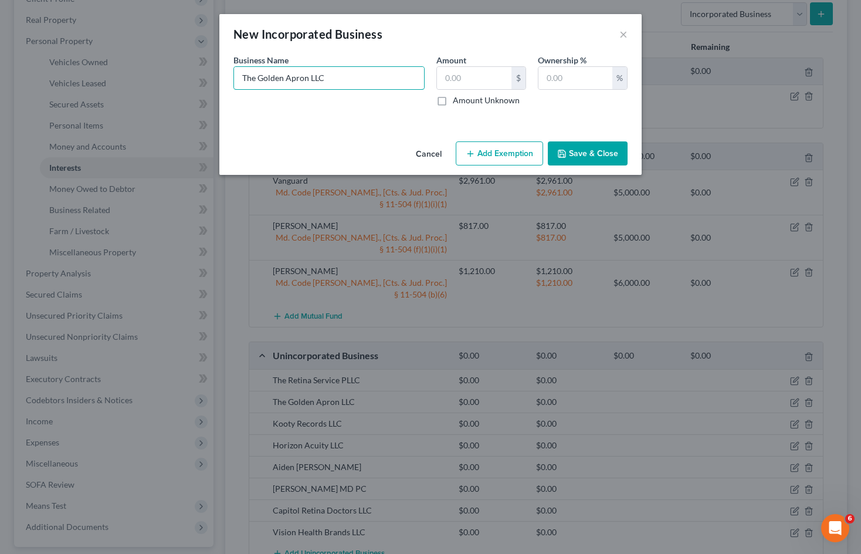  What do you see at coordinates (850, 518) in the screenshot?
I see `span: 6` at bounding box center [850, 518].